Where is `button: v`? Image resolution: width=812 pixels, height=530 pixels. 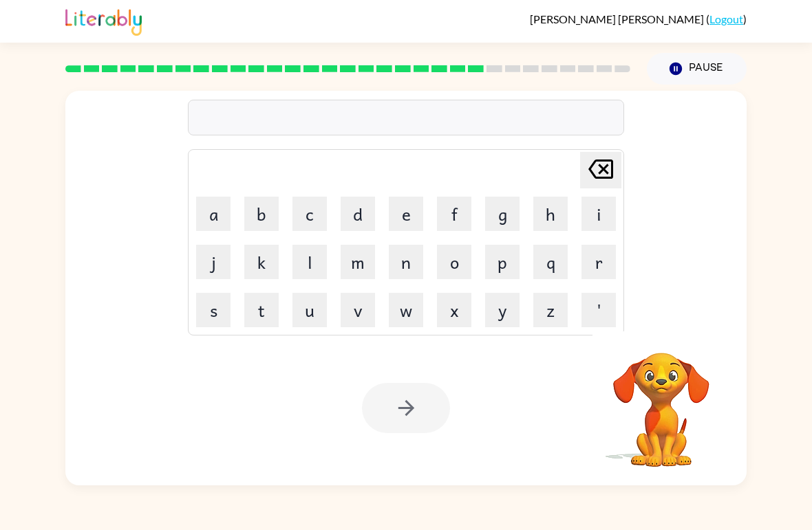 button: v is located at coordinates (358, 310).